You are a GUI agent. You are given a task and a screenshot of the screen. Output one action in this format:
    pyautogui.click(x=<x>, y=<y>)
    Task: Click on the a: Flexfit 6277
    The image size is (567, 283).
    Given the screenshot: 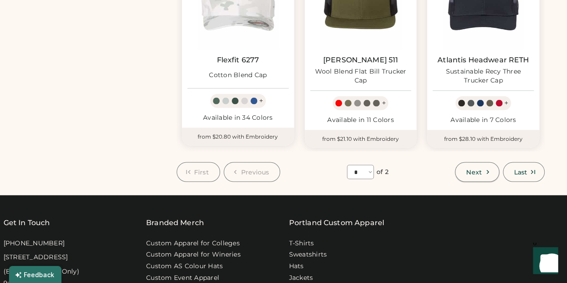 What is the action you would take?
    pyautogui.click(x=238, y=60)
    